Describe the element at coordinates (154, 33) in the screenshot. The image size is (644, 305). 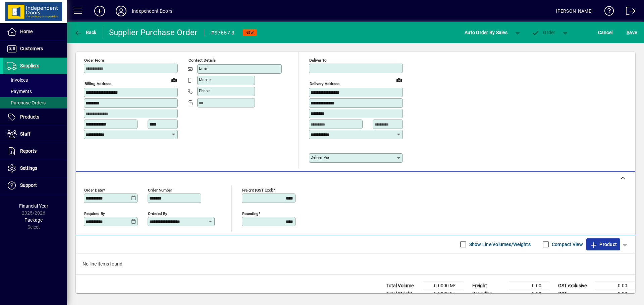
I see `div: Supplier Purchase Order` at that location.